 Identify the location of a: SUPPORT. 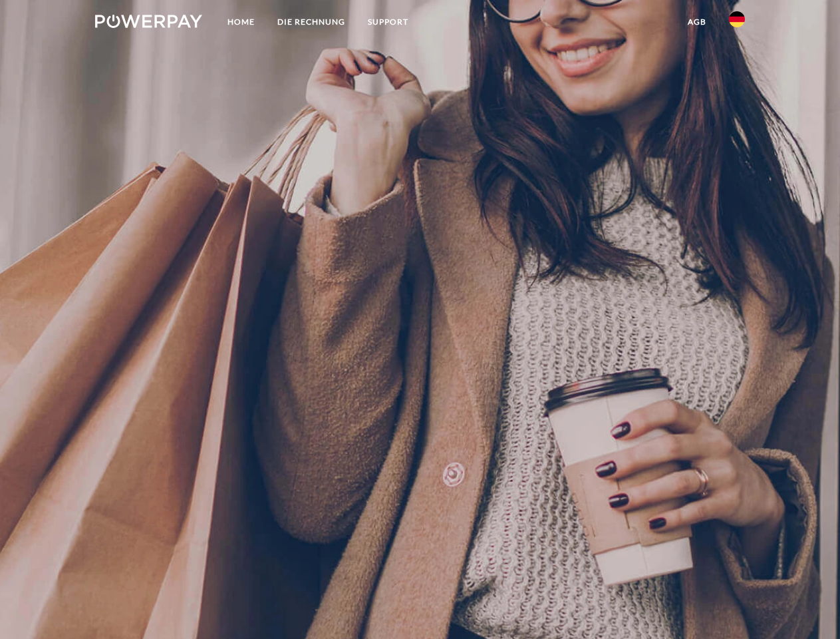
(388, 22).